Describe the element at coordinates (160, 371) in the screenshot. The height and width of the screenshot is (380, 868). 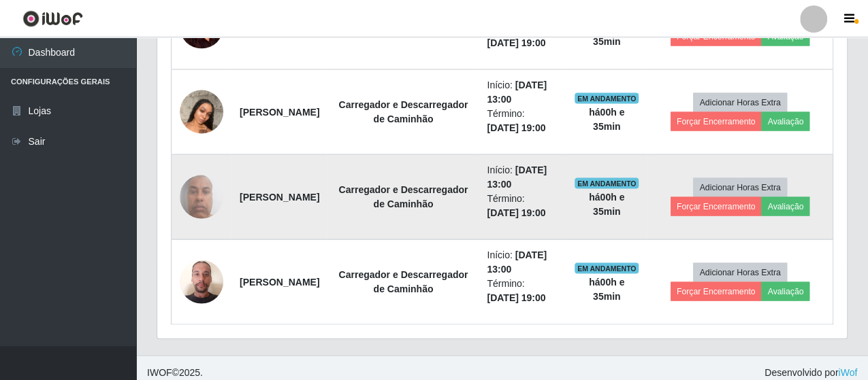
I see `span: IWOF` at that location.